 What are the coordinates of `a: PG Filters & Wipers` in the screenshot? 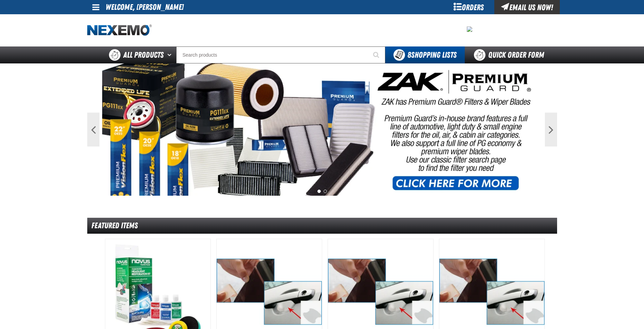 It's located at (322, 129).